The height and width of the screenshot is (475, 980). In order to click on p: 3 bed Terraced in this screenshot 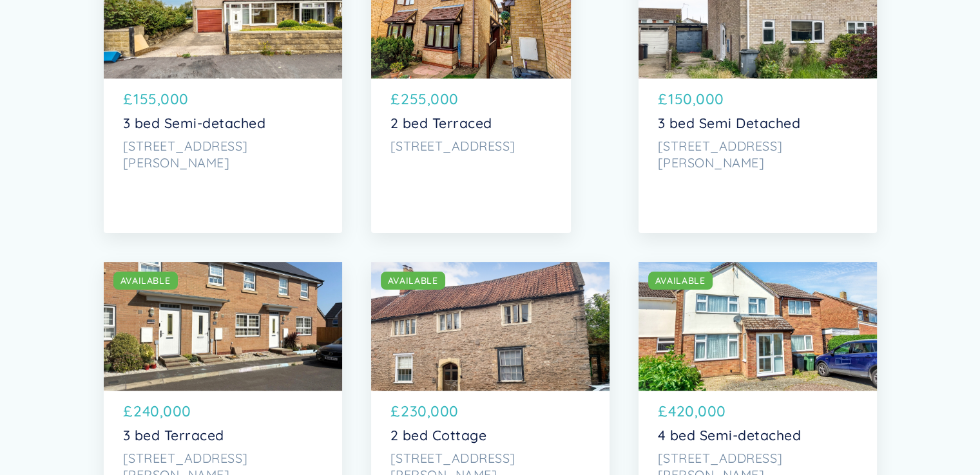, I will do `click(223, 436)`.